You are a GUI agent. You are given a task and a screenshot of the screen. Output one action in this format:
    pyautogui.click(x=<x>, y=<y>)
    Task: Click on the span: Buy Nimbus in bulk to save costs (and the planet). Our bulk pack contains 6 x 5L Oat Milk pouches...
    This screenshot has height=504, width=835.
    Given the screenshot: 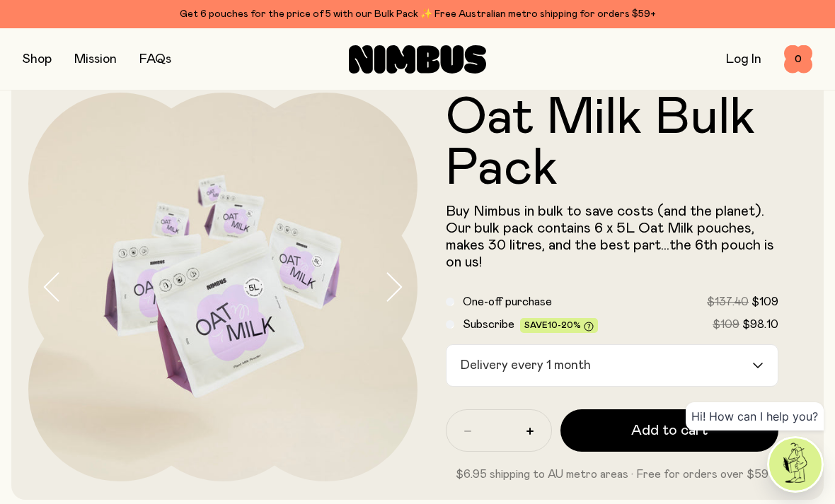 What is the action you would take?
    pyautogui.click(x=610, y=237)
    